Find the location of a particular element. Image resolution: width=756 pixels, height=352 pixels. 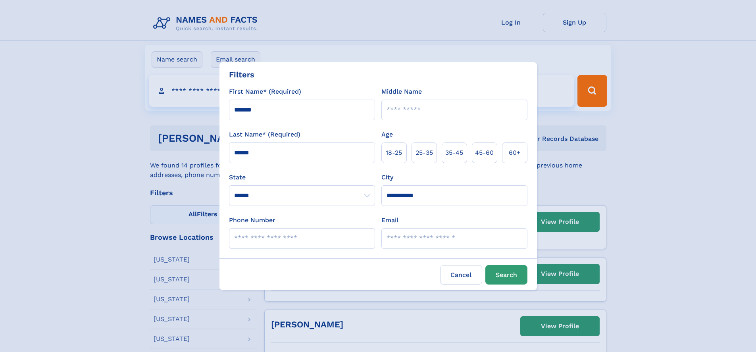

label: City is located at coordinates (387, 177).